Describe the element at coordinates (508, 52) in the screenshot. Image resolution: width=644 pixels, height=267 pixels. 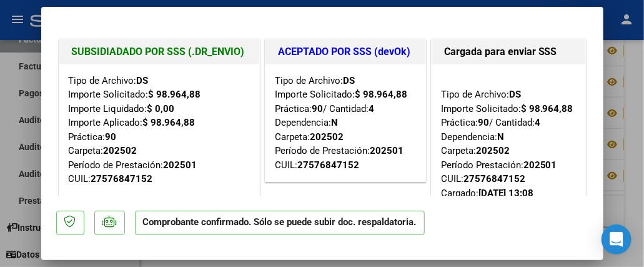
I see `h1: Cargada para enviar SSS` at that location.